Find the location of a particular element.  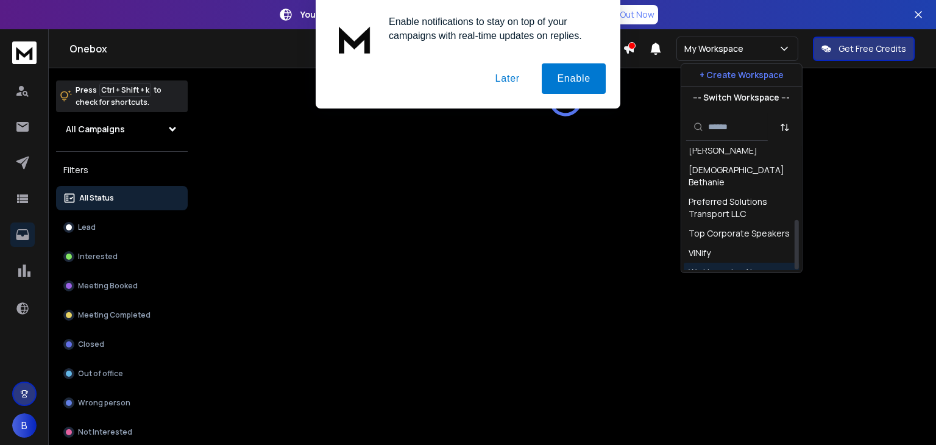

div: VINify is located at coordinates (699, 253).